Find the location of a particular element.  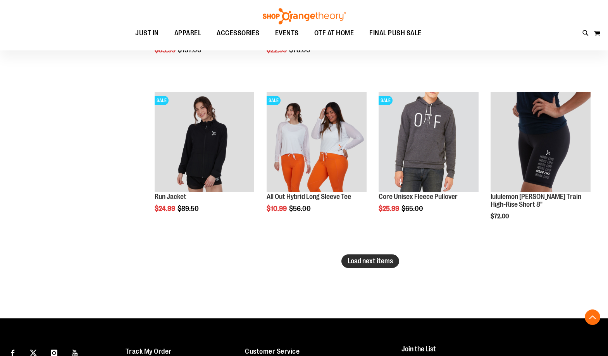

a: Product image for lululemon Wunder Train High-Rise Short 8" is located at coordinates (540, 142).